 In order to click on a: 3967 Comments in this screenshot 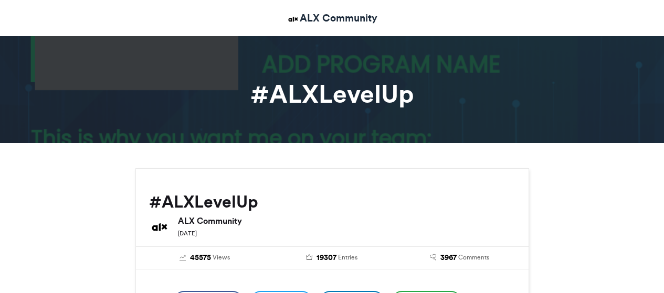, I will do `click(459, 258)`.